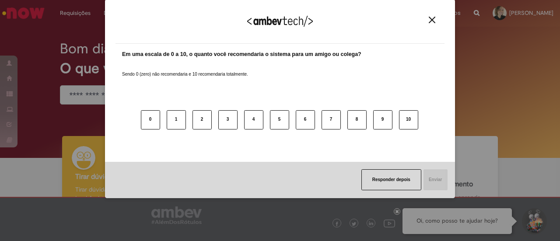  Describe the element at coordinates (151, 120) in the screenshot. I see `button: 0` at that location.